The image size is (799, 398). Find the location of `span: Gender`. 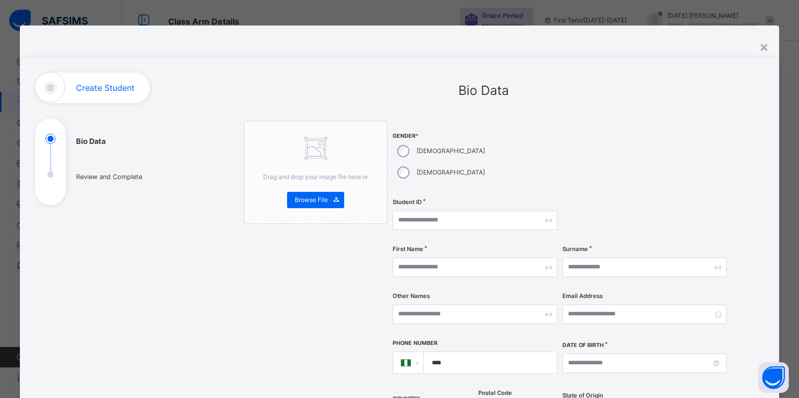

span: Gender is located at coordinates (475, 136).